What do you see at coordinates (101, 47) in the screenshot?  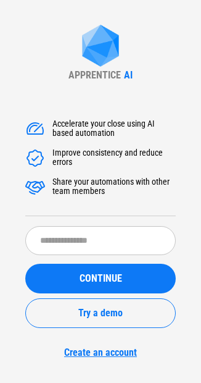 I see `img: Apprentice AI` at bounding box center [101, 47].